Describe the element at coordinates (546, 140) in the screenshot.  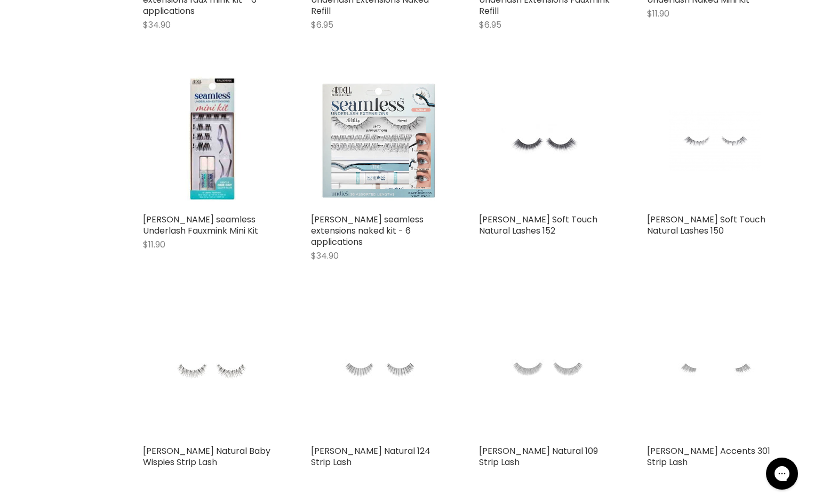
I see `a: Ardell Soft Touch Natural Lashes 152` at that location.